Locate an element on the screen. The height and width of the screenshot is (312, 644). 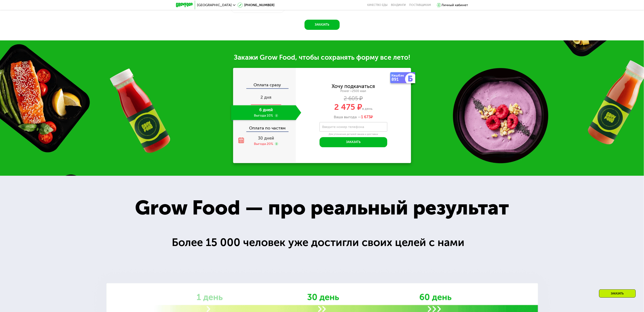
div: 2 605 ₽ is located at coordinates (353, 99).